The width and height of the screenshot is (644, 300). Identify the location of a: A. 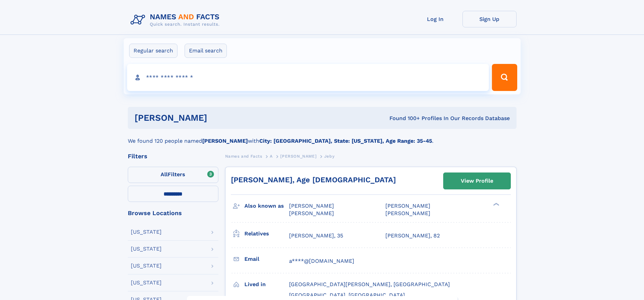
(271, 156).